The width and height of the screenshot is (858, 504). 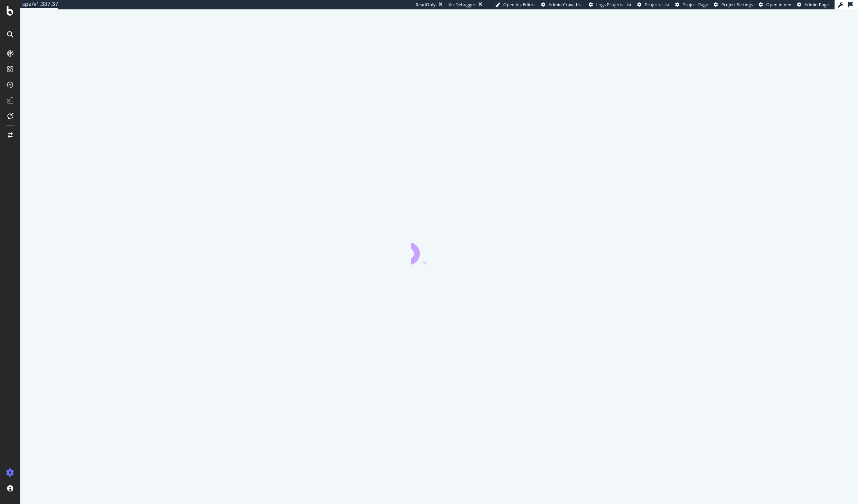 I want to click on a: Open in dev, so click(x=774, y=5).